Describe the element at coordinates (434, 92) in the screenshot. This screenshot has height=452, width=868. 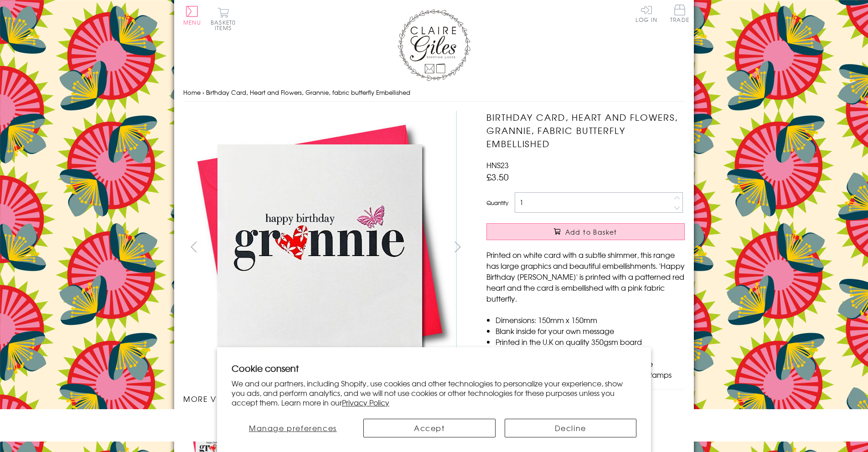
I see `nav: breadcrumbs` at that location.